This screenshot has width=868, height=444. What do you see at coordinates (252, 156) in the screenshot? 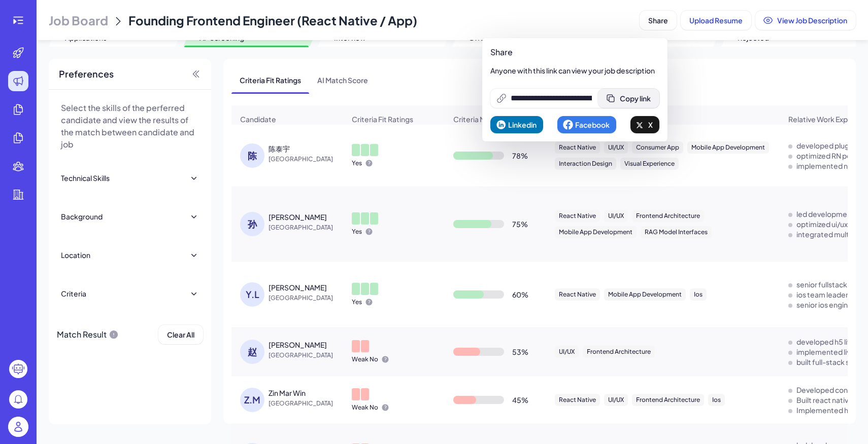
I see `div: 陈` at bounding box center [252, 156].